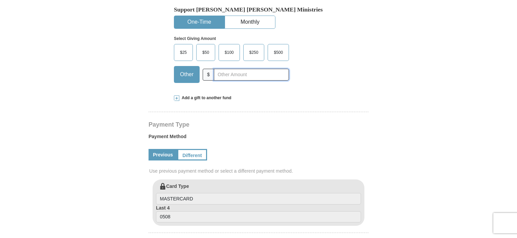 This screenshot has width=517, height=238. I want to click on strong: Select Giving Amount, so click(195, 39).